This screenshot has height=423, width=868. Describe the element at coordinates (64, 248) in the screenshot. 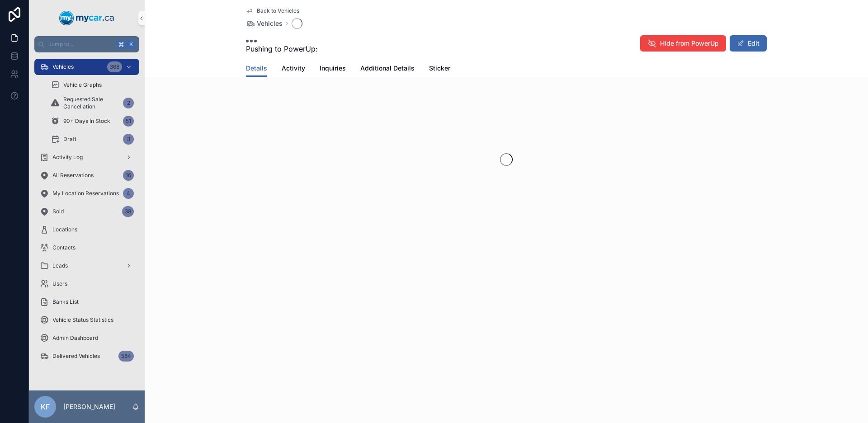

I see `span: Contacts` at that location.